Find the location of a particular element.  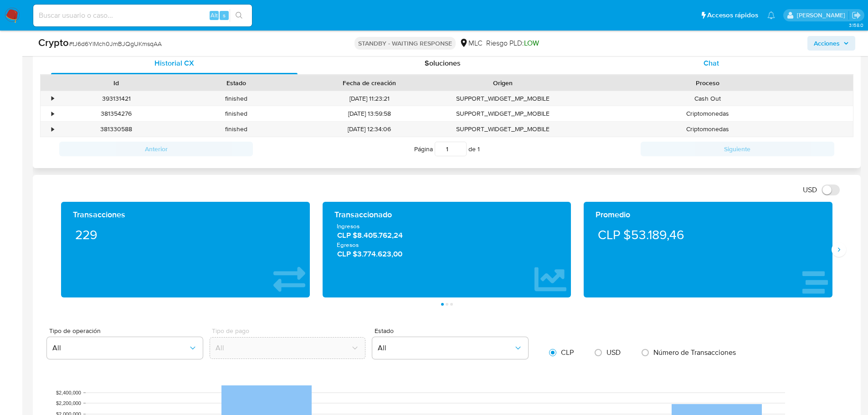

p: STANDBY - WAITING RESPONSE is located at coordinates (405, 43).